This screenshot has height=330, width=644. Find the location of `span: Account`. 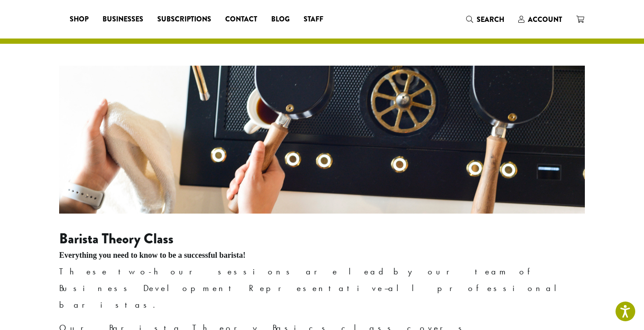

span: Account is located at coordinates (545, 20).